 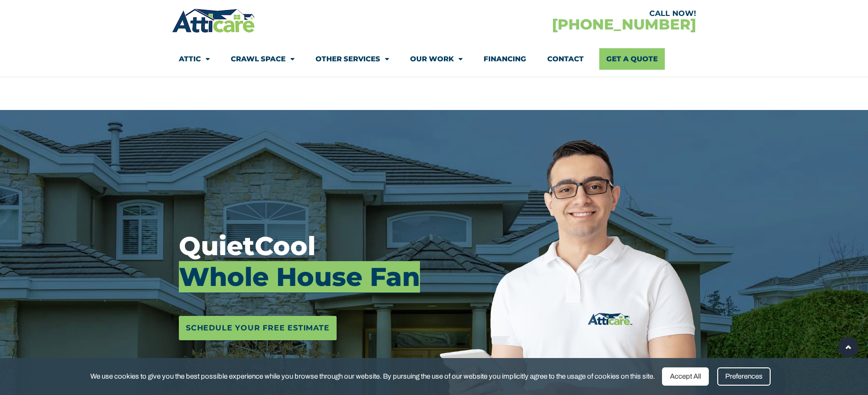 What do you see at coordinates (306, 261) in the screenshot?
I see `h3: QuietCool` at bounding box center [306, 261].